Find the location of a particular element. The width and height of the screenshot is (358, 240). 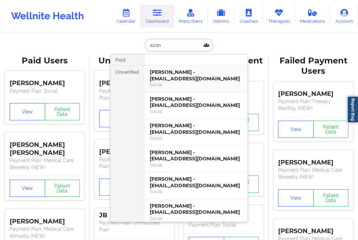

div: Failed Payment Users is located at coordinates (313, 66).